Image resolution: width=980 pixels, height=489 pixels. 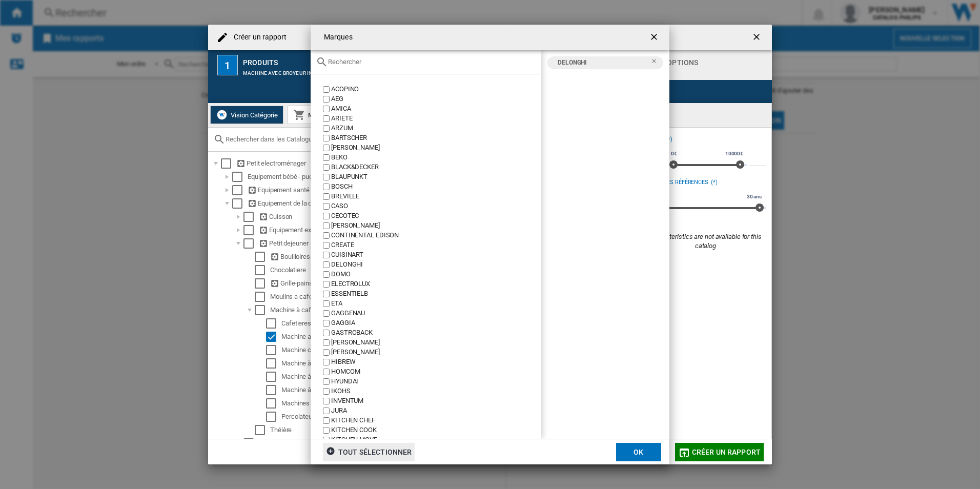 What do you see at coordinates (436, 274) in the screenshot?
I see `div: DOMO` at bounding box center [436, 274].